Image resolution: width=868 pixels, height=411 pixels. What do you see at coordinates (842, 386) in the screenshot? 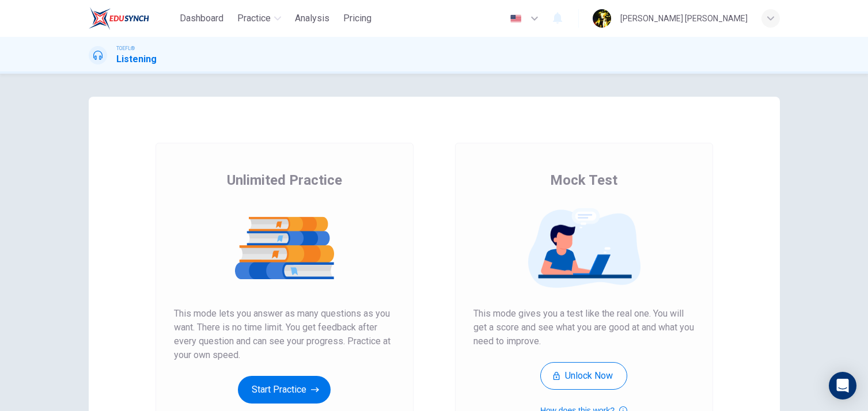
I see `div: Open Intercom Messenger` at bounding box center [842, 386].